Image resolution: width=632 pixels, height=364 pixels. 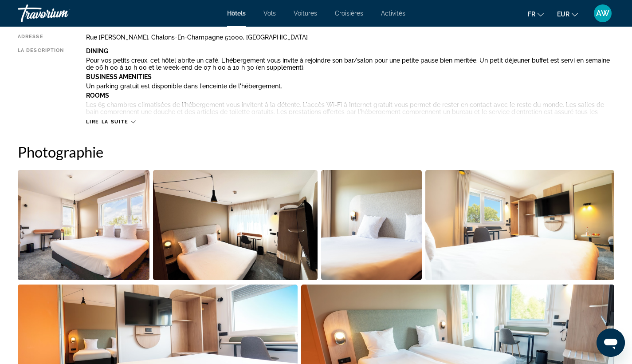 What do you see at coordinates (107, 121) in the screenshot?
I see `span: Lire la suite` at bounding box center [107, 121].